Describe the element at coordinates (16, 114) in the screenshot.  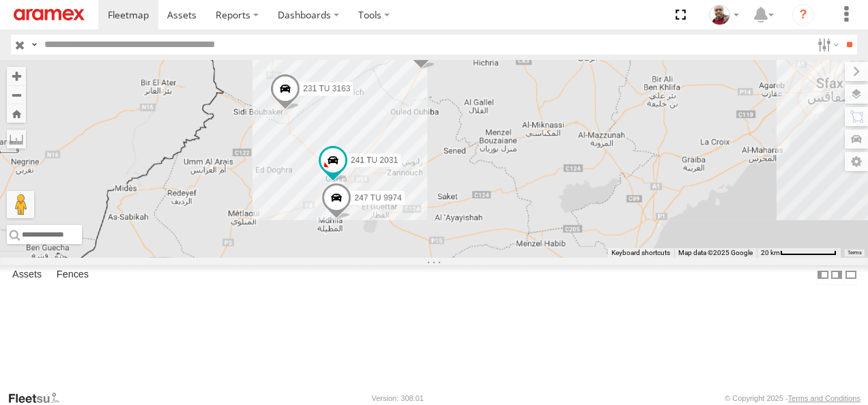
I see `button: Zoom Home` at that location.